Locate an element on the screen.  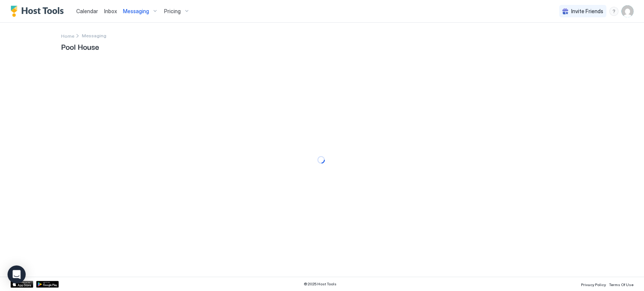
span: Breadcrumb is located at coordinates (94, 35).